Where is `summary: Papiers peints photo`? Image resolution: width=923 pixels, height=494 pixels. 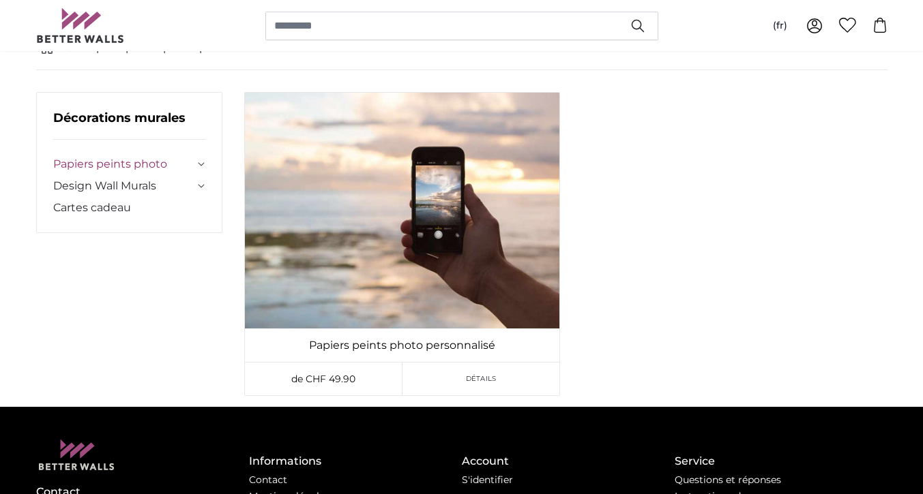
summary: Papiers peints photo is located at coordinates (130, 164).